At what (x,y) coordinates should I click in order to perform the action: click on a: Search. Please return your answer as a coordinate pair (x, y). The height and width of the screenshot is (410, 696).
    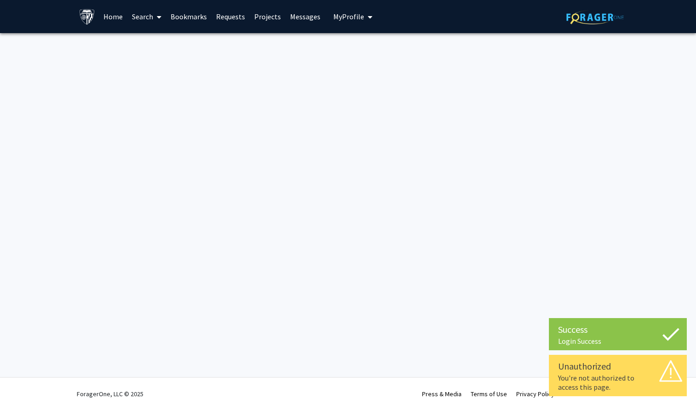
    Looking at the image, I should click on (147, 17).